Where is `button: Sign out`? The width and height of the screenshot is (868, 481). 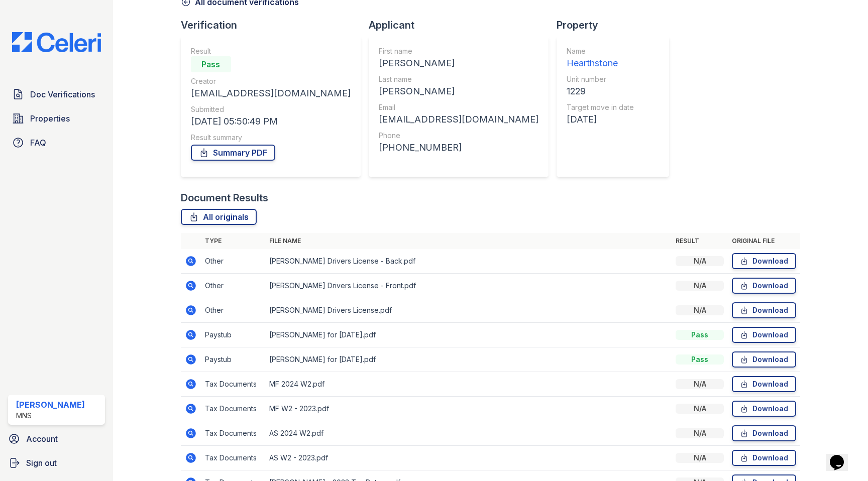 button: Sign out is located at coordinates (56, 463).